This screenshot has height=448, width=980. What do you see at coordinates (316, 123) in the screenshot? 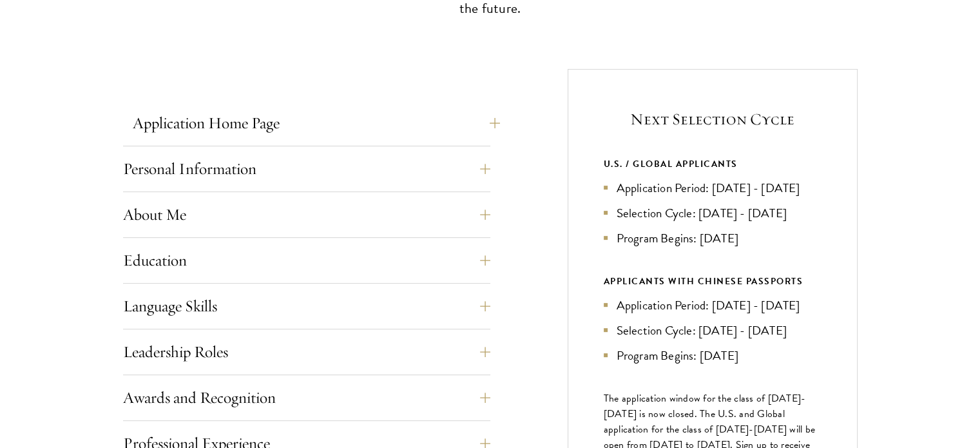
I see `button: Application Home Page` at bounding box center [316, 123].